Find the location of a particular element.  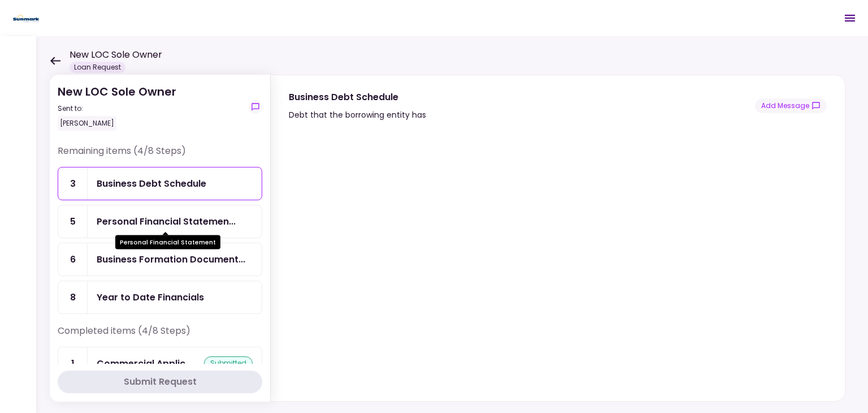

a: 3Business Debt Schedule is located at coordinates (160, 183).